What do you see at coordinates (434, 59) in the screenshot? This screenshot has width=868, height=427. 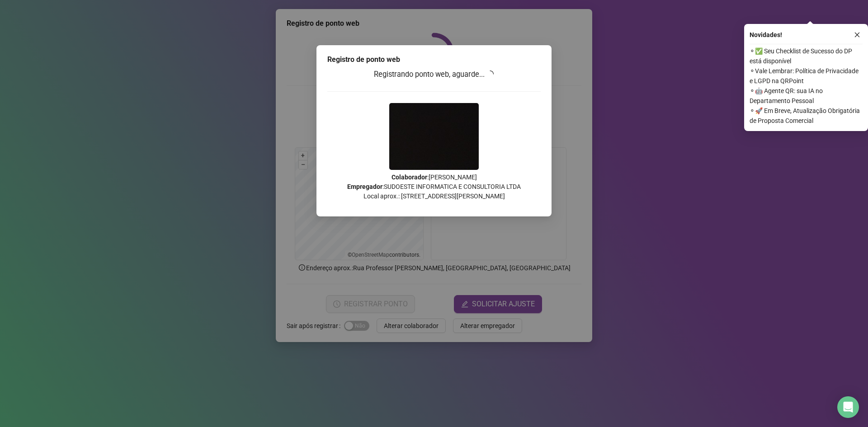 I see `div: Registro de ponto web` at bounding box center [434, 59].